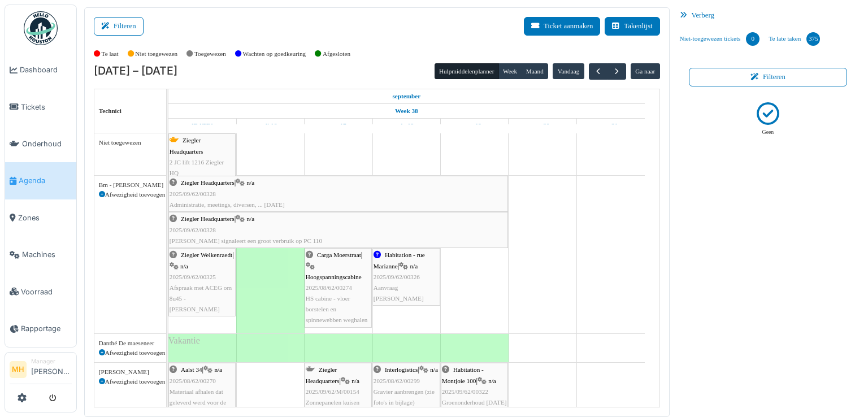 The height and width of the screenshot is (417, 868). Describe the element at coordinates (768, 132) in the screenshot. I see `p: Geen` at that location.